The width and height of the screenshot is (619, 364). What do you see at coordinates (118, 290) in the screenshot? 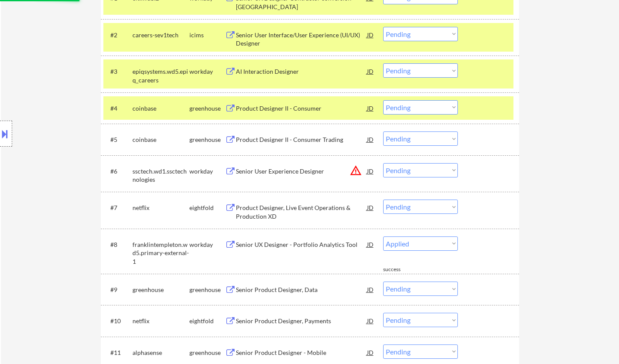
I see `div: #9` at bounding box center [118, 290].